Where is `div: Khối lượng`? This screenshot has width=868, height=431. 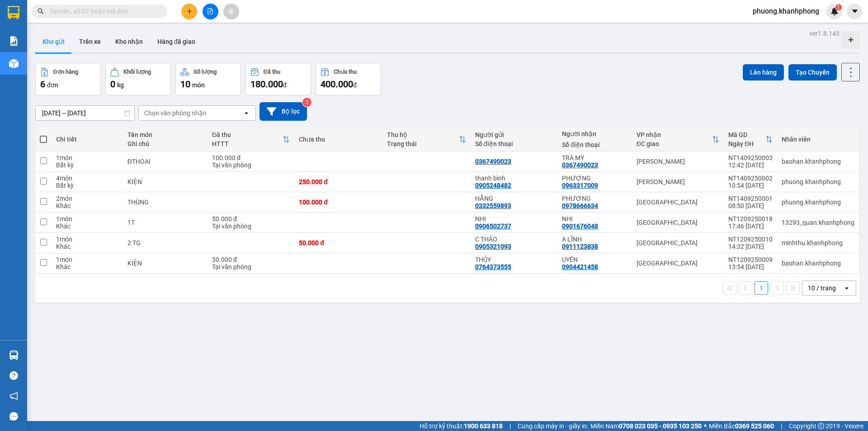 div: Khối lượng is located at coordinates (137, 72).